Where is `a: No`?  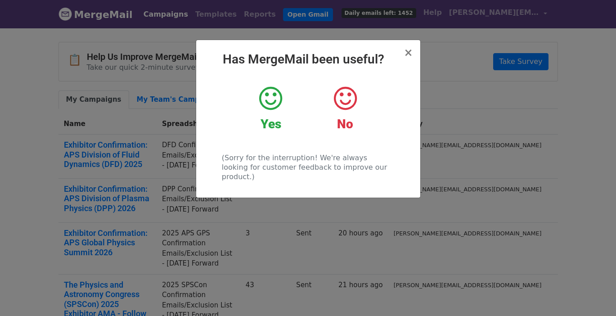 a: No is located at coordinates (344, 108).